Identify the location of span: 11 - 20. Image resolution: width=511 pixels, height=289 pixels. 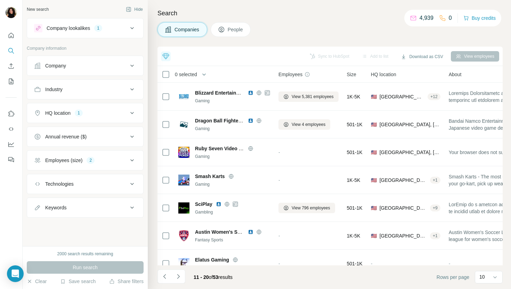
(201, 277).